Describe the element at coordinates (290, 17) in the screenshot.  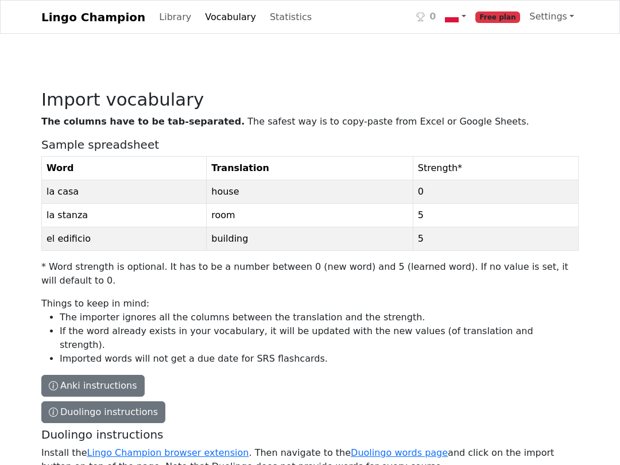
I see `a: Statistics` at that location.